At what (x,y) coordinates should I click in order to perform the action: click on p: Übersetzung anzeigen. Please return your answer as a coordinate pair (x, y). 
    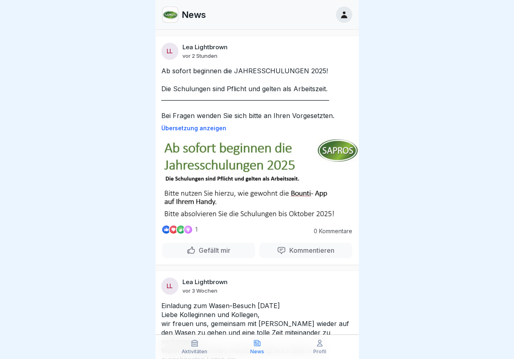
    Looking at the image, I should click on (257, 128).